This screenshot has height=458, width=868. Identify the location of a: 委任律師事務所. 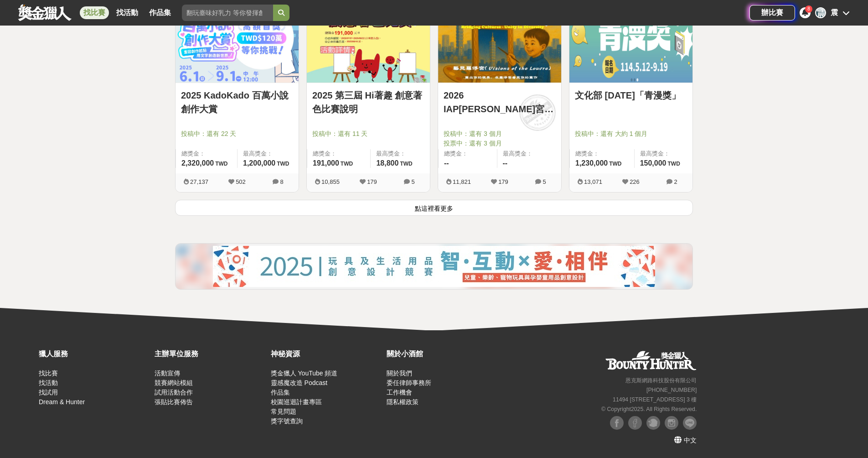
(409, 383).